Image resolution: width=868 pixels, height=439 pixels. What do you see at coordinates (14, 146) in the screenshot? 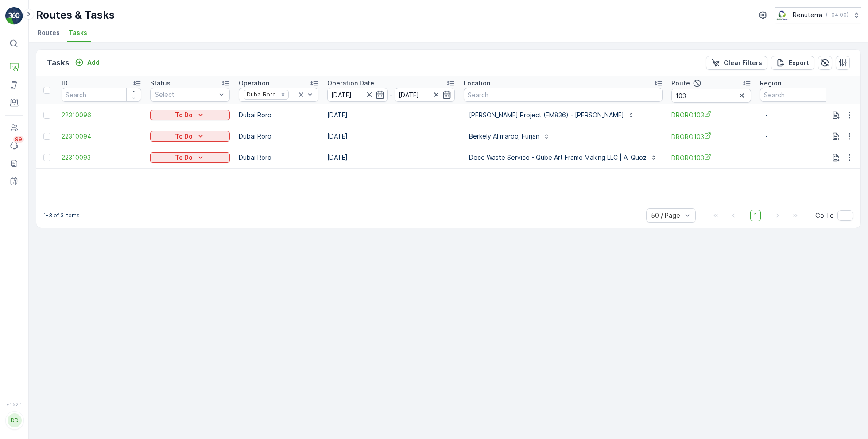
I see `a: 99` at bounding box center [14, 146].